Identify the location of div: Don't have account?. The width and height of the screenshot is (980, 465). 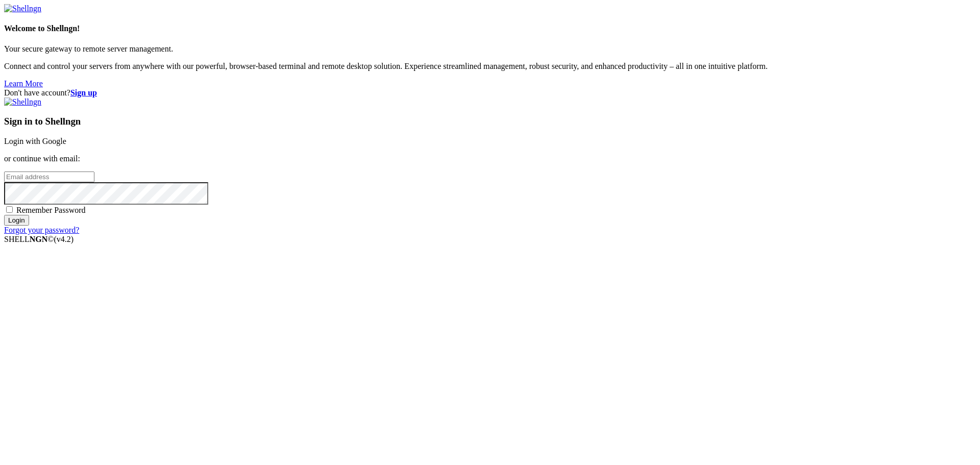
(490, 93).